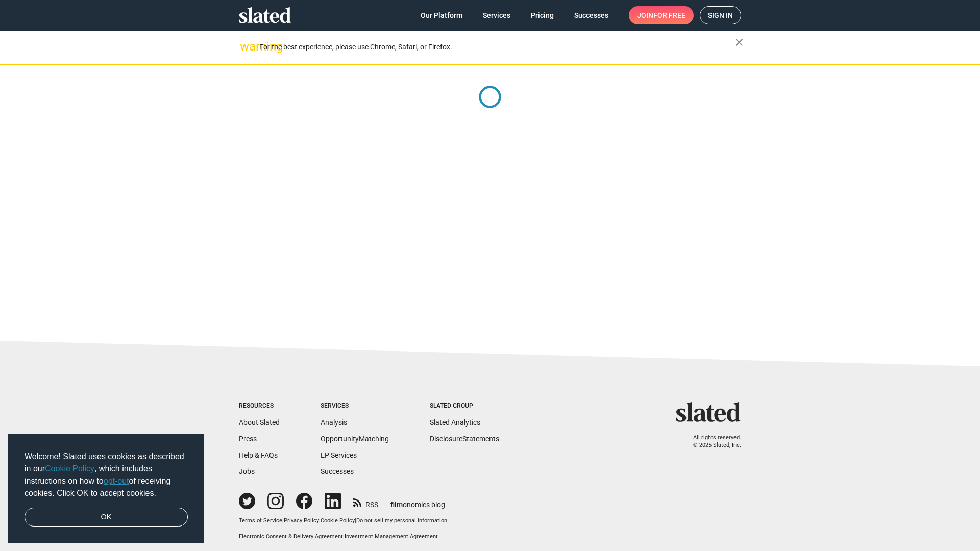 This screenshot has height=551, width=980. What do you see at coordinates (246, 46) in the screenshot?
I see `mat-icon: warning` at bounding box center [246, 46].